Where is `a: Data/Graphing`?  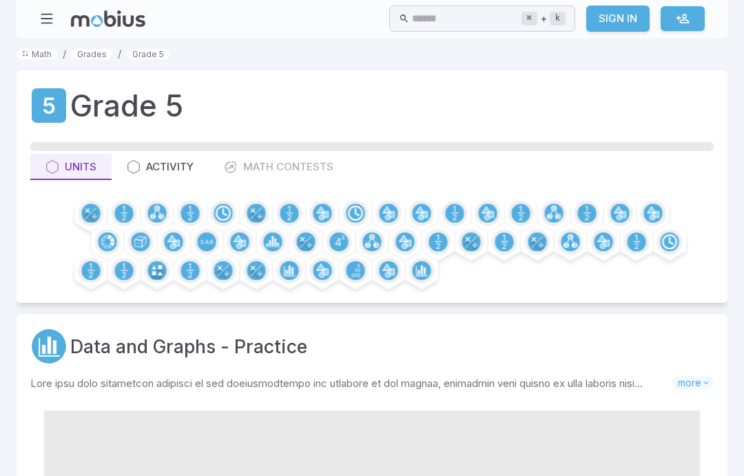
a: Data/Graphing is located at coordinates (49, 346).